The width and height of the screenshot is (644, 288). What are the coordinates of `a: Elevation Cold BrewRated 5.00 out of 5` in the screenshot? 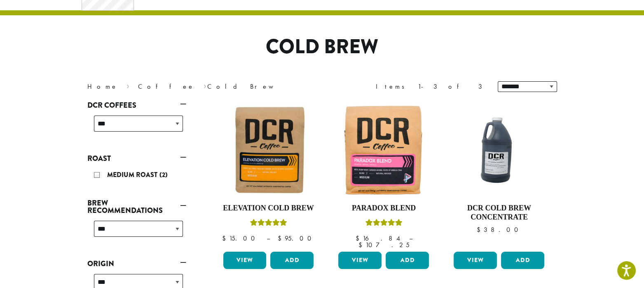 It's located at (269, 175).